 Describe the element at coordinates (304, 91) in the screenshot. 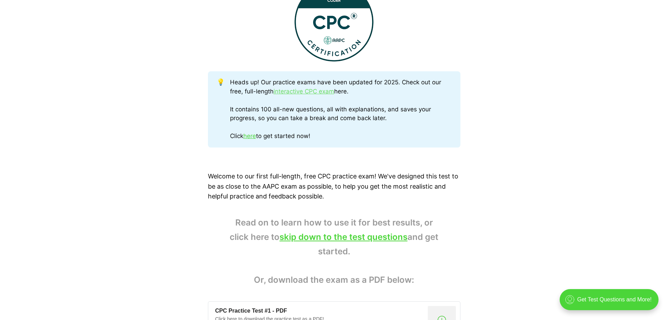

I see `a: interactive CPC exam` at that location.